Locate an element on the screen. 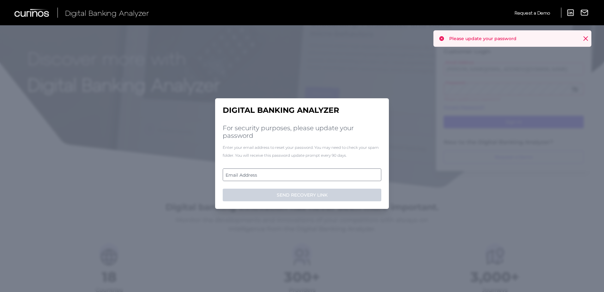 The height and width of the screenshot is (292, 604). div: Enter your email address to reset your password. You may need to check your spam folder. You will... is located at coordinates (302, 151).